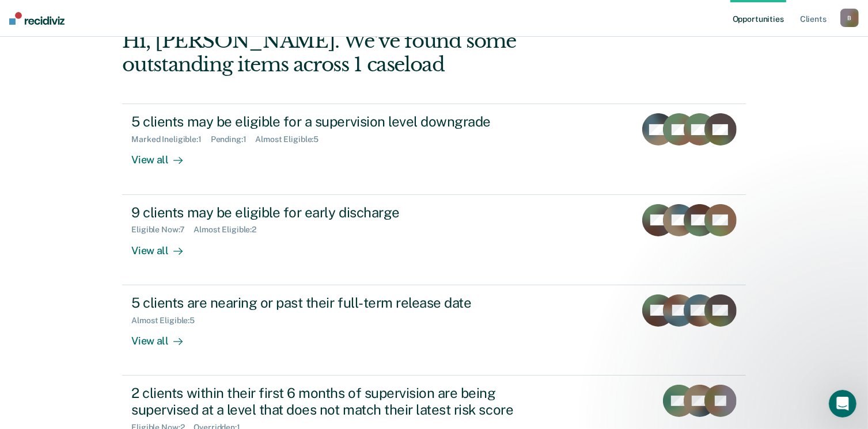 The image size is (868, 429). What do you see at coordinates (334, 303) in the screenshot?
I see `div: 5 clients are nearing or past their full-term release date` at bounding box center [334, 303].